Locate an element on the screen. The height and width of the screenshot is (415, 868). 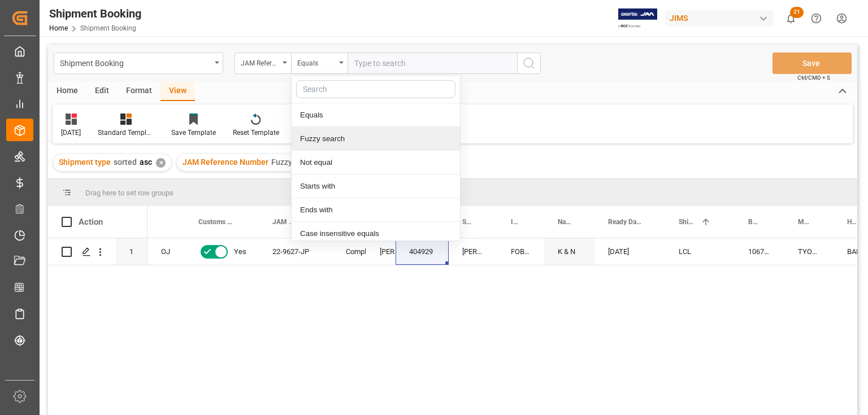
div: Case insensitive equals is located at coordinates (376, 234).